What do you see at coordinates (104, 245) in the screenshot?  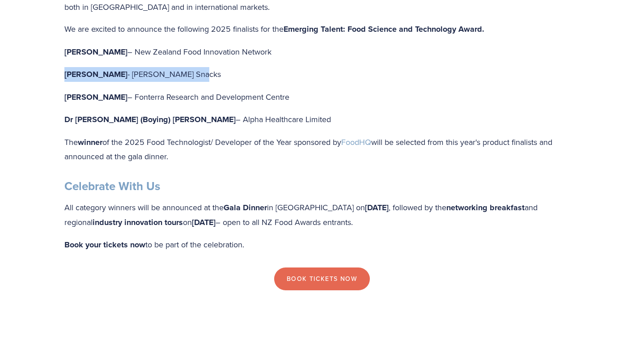 I see `strong: Book your tickets now` at bounding box center [104, 245].